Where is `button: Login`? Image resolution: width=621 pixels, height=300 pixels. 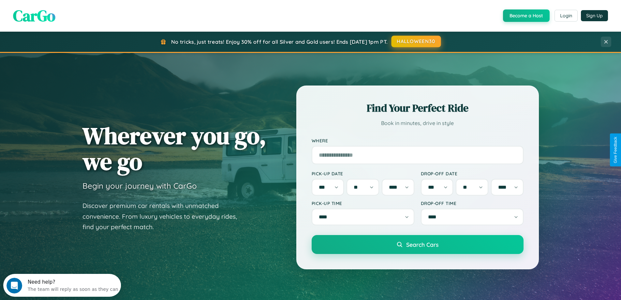
button: Login is located at coordinates (566, 16).